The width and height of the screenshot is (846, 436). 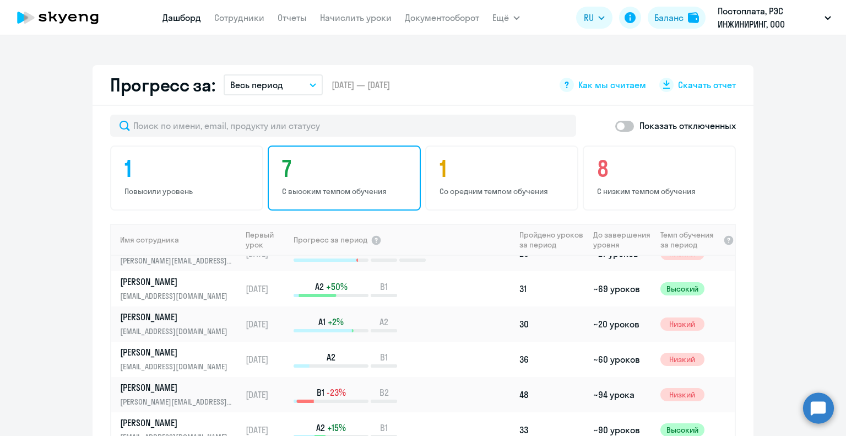 What do you see at coordinates (182, 18) in the screenshot?
I see `a: Дашборд` at bounding box center [182, 18].